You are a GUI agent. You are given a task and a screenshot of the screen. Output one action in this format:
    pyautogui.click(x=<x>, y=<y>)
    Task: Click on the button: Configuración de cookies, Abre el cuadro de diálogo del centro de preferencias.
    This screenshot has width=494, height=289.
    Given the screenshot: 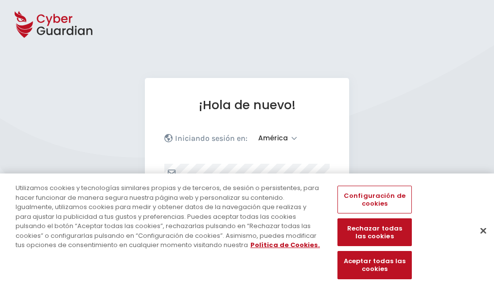 What is the action you would take?
    pyautogui.click(x=375, y=199)
    